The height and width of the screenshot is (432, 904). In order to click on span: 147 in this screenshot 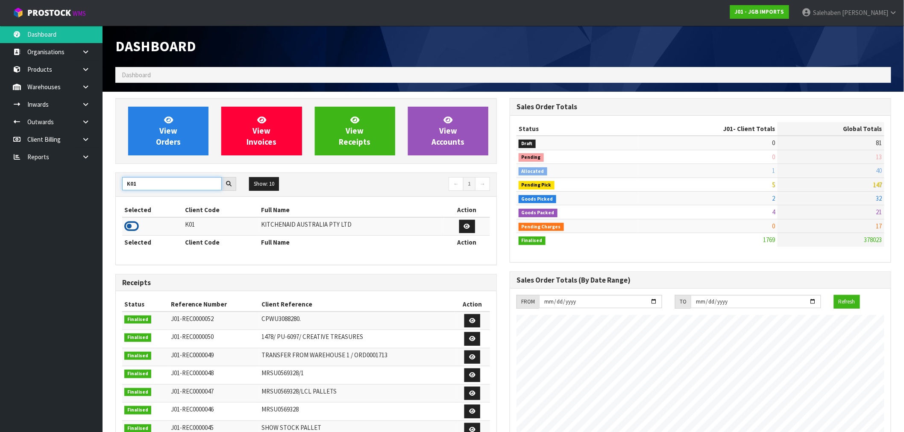, I will do `click(877, 184)`.